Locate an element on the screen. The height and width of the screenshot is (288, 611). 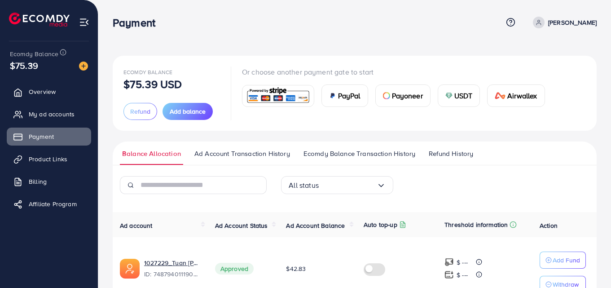
span: Overview is located at coordinates (42, 92).